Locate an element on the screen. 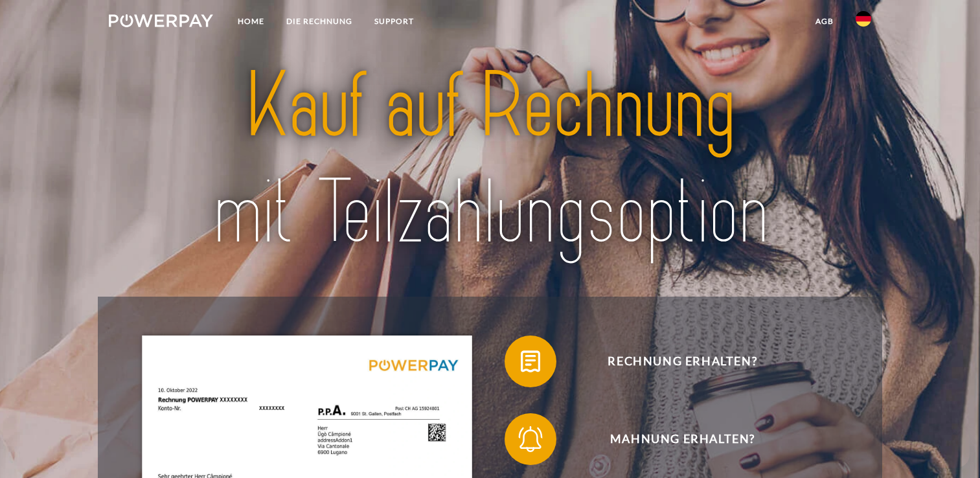  a: agb is located at coordinates (824, 21).